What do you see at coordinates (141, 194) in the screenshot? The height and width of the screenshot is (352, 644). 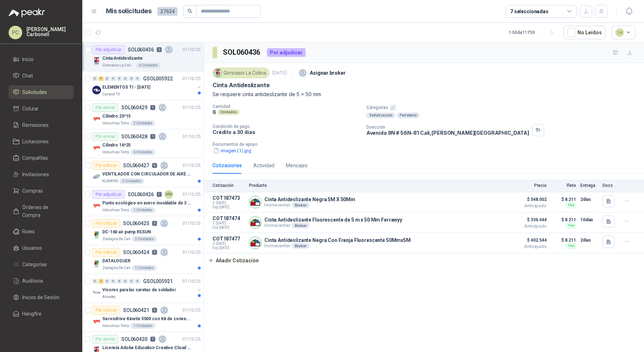 I see `p: SOL060426` at bounding box center [141, 194].